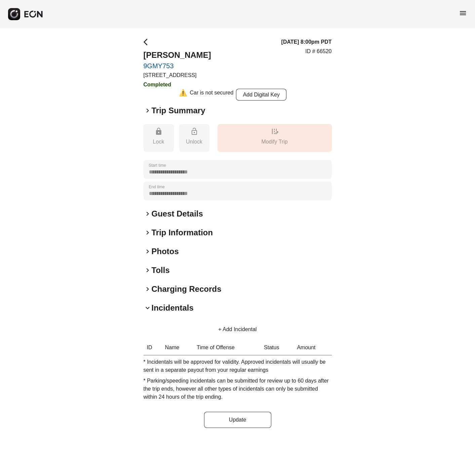 This screenshot has width=475, height=476. I want to click on th: Name, so click(177, 348).